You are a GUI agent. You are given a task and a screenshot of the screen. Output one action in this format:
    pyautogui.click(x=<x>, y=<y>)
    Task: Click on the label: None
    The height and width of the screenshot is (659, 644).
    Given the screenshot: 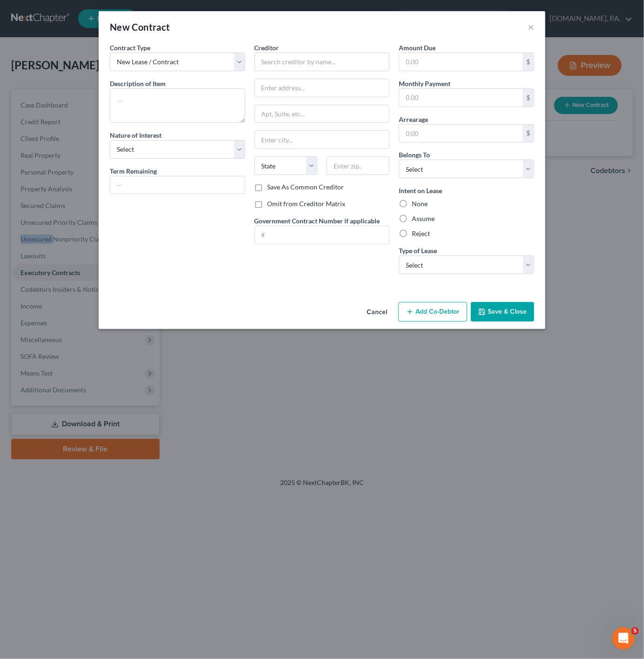 What is the action you would take?
    pyautogui.click(x=420, y=204)
    